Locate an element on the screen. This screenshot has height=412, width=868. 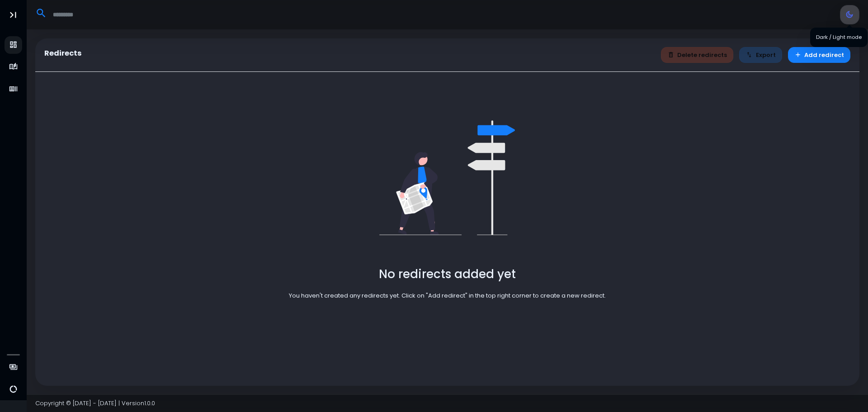
h5: Redirects is located at coordinates (63, 53).